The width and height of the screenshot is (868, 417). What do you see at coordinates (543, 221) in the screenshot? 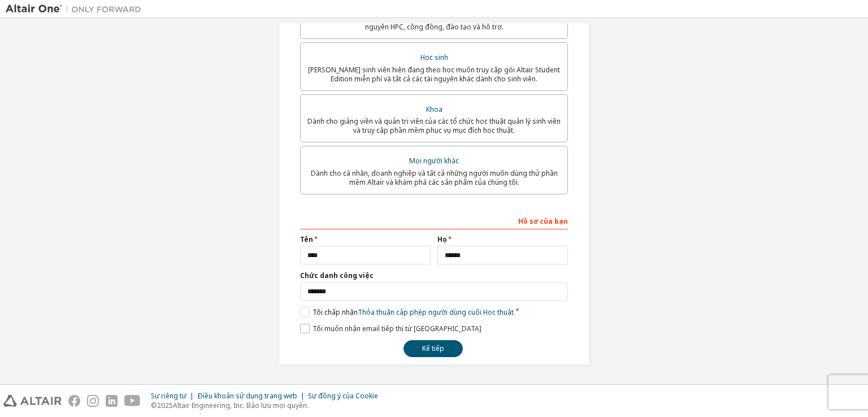
I see `font: Hồ sơ của bạn` at bounding box center [543, 221].